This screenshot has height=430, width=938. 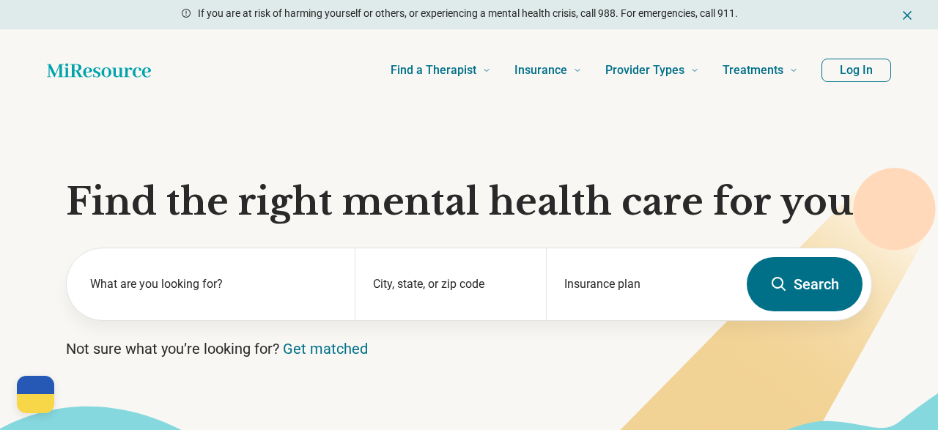 What do you see at coordinates (548, 70) in the screenshot?
I see `a: Insurance` at bounding box center [548, 70].